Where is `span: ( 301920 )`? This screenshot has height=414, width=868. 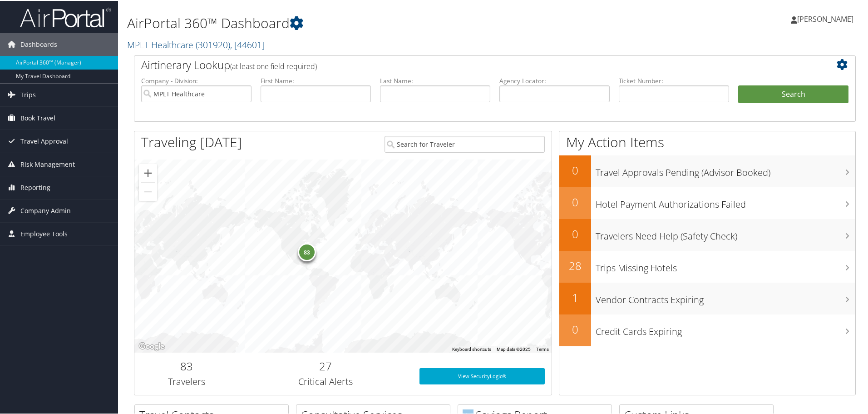
span: ( 301920 ) is located at coordinates (213, 44).